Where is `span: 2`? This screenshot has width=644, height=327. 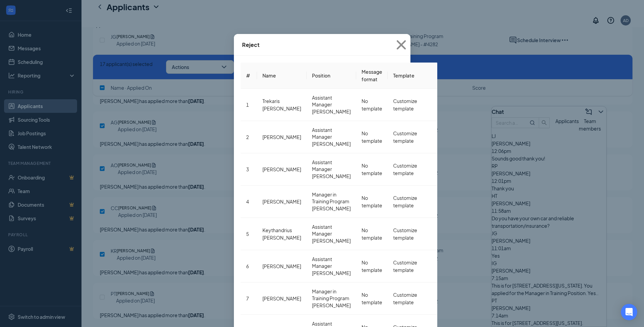
span: 2 is located at coordinates (248, 137).